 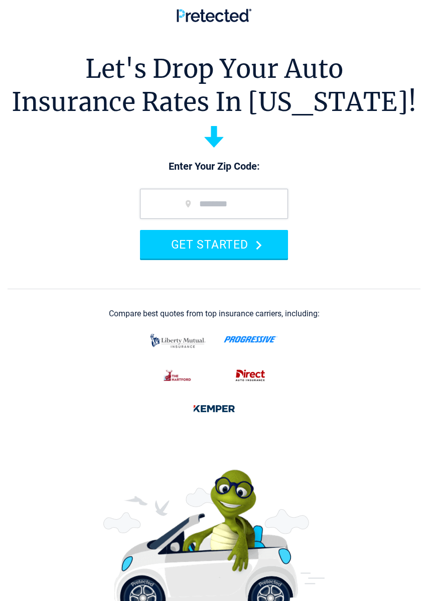 What do you see at coordinates (178, 341) in the screenshot?
I see `img: liberty` at bounding box center [178, 341].